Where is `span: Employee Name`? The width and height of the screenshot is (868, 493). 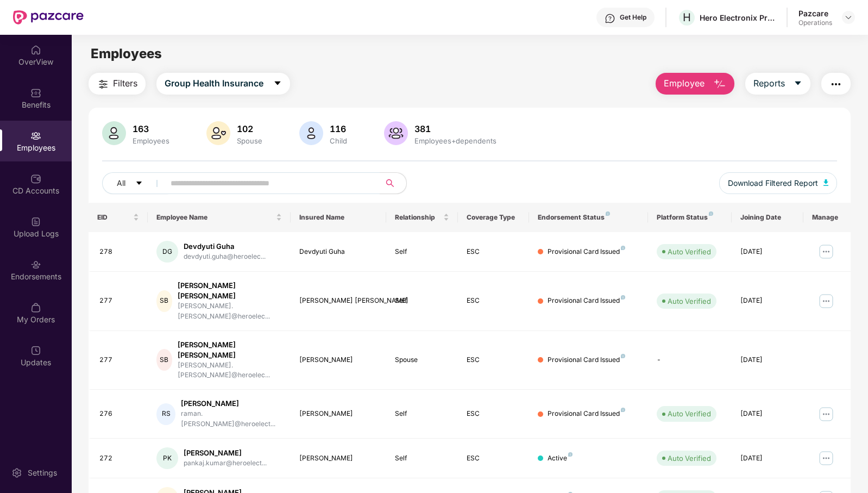
span: Employee Name is located at coordinates (215, 217).